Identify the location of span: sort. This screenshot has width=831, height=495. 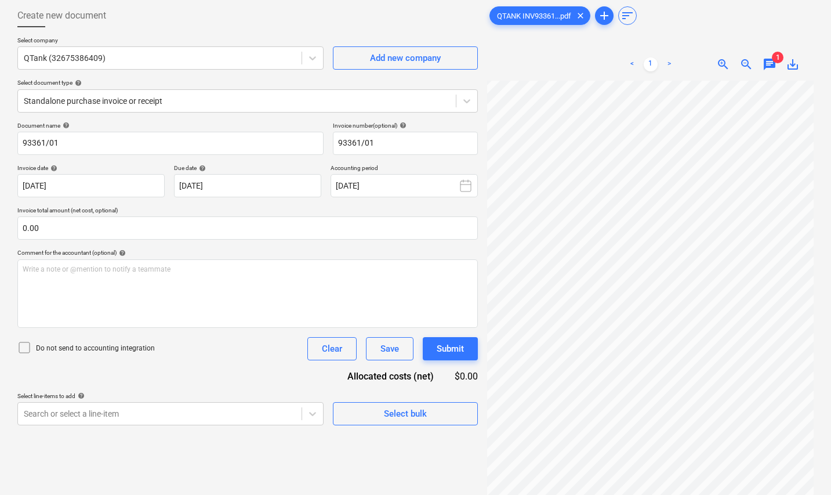
(627, 16).